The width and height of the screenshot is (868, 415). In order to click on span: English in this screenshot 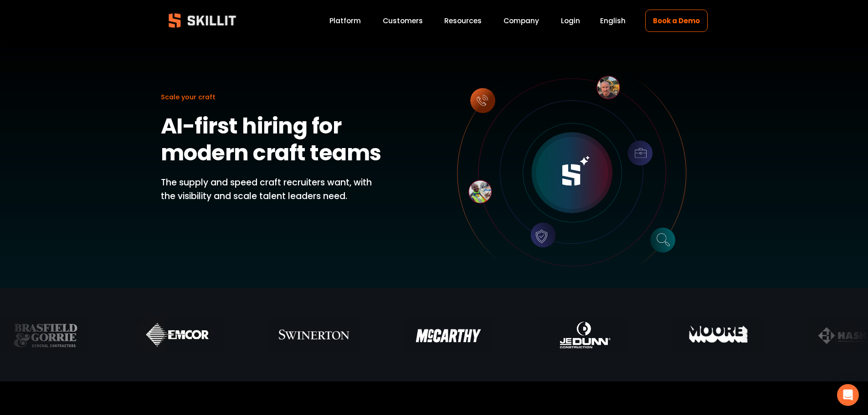, I will do `click(613, 20)`.